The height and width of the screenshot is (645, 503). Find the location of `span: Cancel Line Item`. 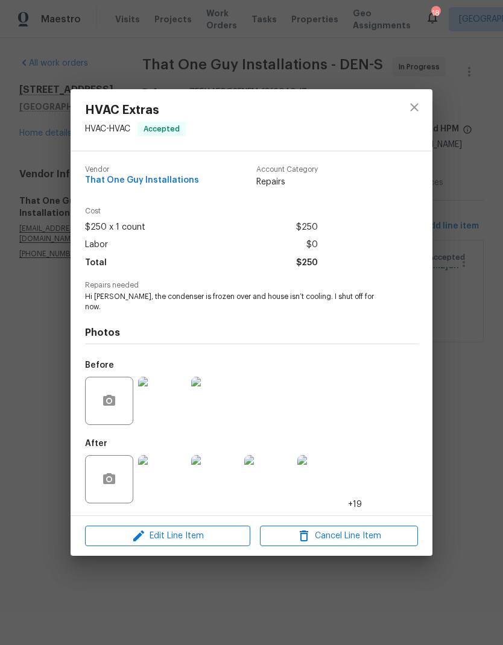

span: Cancel Line Item is located at coordinates (339, 536).